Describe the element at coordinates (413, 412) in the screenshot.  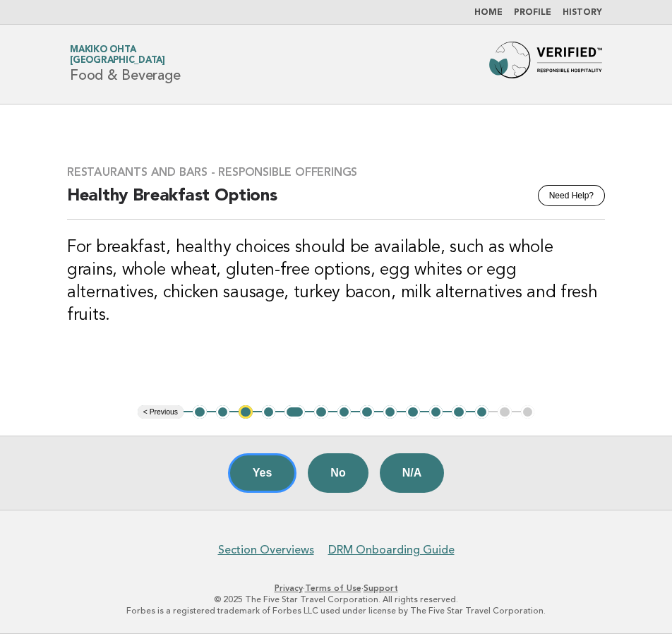
I see `button: 10` at that location.